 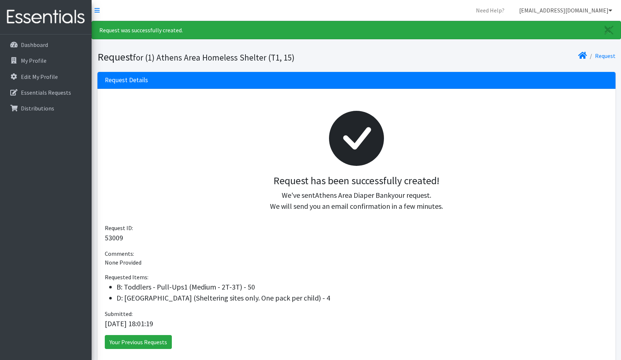 What do you see at coordinates (138, 342) in the screenshot?
I see `a: Your Previous Requests` at bounding box center [138, 342].